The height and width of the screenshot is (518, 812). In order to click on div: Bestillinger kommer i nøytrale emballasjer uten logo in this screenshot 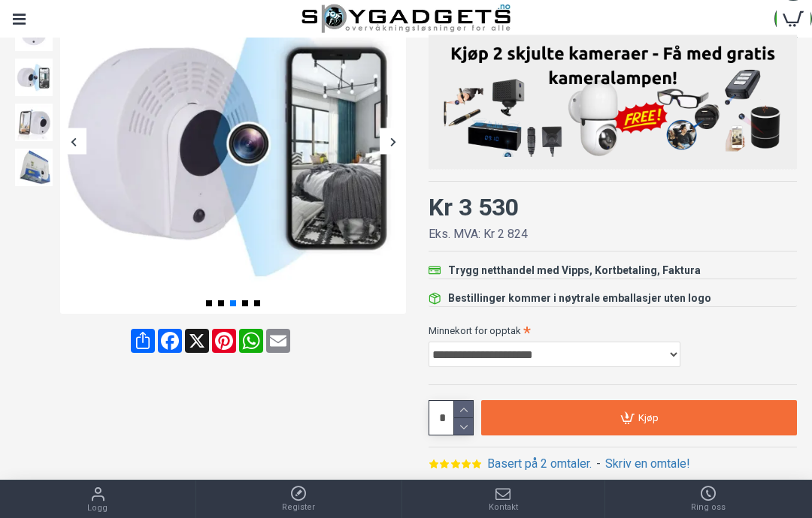, I will do `click(579, 298)`.